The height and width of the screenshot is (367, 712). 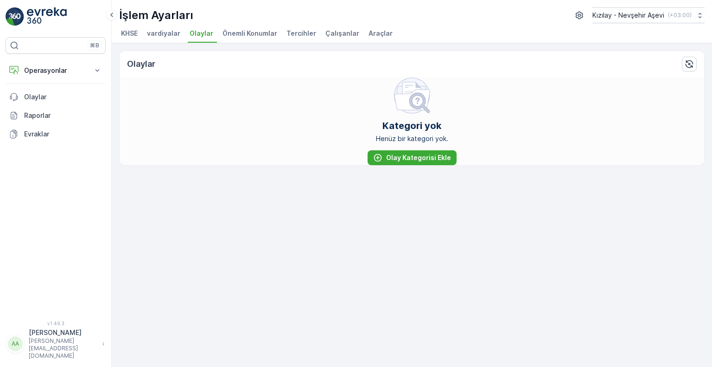 I want to click on span: Çalışanlar, so click(x=342, y=33).